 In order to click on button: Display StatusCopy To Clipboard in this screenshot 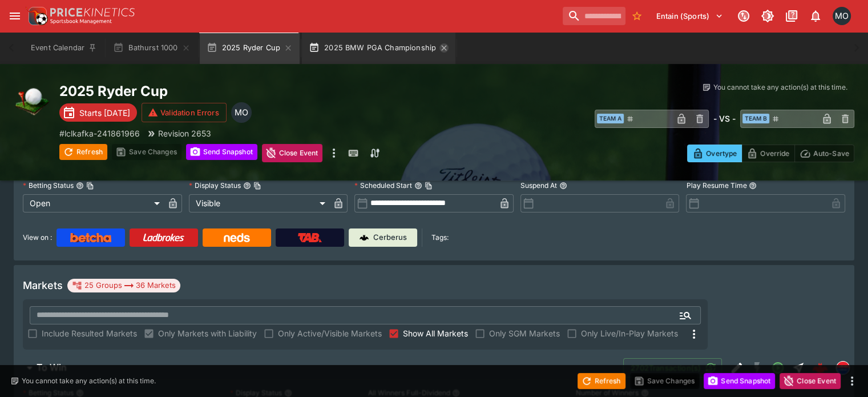, I will do `click(247, 186)`.